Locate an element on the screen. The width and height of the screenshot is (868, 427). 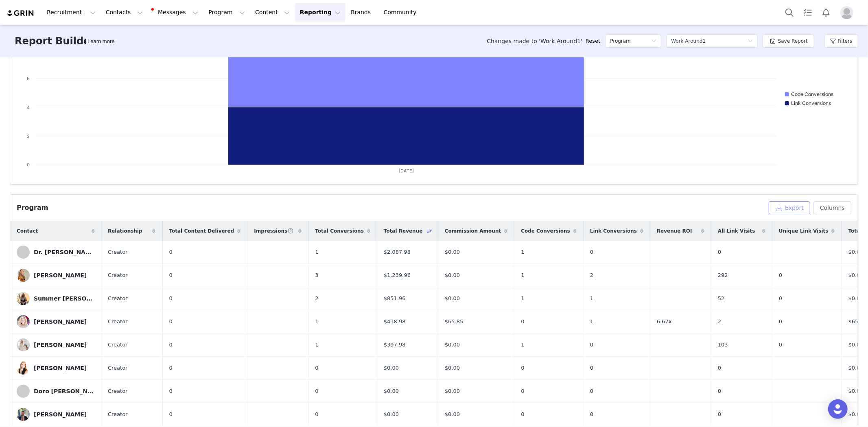
img: fa1dd7af-4686-4a9a-9cc1-1fe226ace9a7.jpg is located at coordinates (23, 275).